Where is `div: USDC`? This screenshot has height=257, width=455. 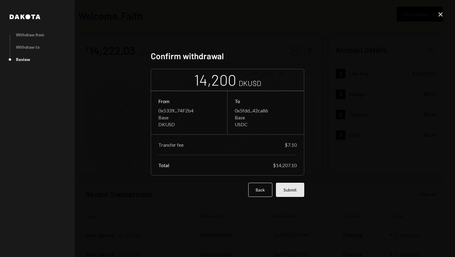
div: USDC is located at coordinates (266, 124).